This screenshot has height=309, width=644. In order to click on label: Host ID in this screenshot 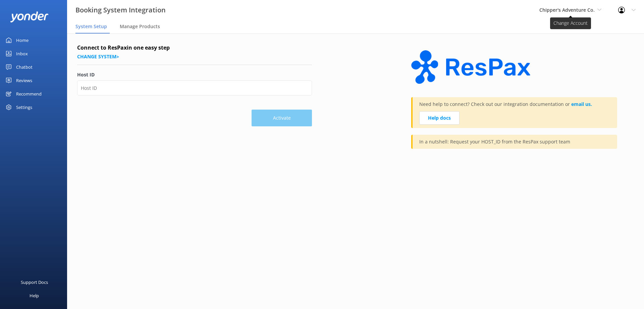, I will do `click(194, 75)`.